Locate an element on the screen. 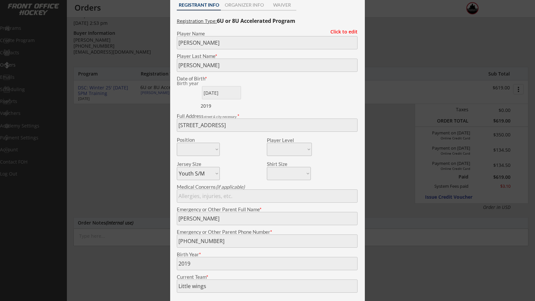  input: Allergies, injuries, etc. is located at coordinates (267, 196).